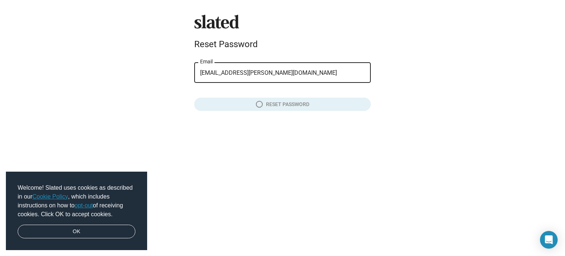 This screenshot has width=565, height=256. What do you see at coordinates (549, 239) in the screenshot?
I see `div: Open Intercom Messenger` at bounding box center [549, 239].